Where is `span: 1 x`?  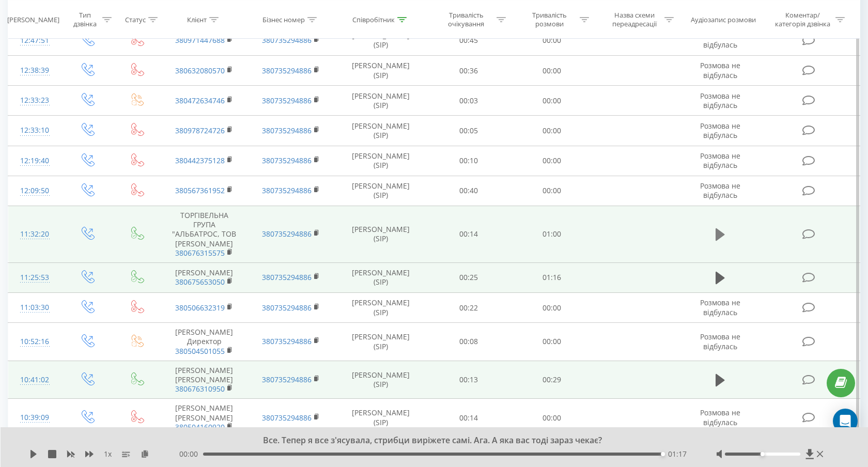 span: 1 x is located at coordinates (108, 454).